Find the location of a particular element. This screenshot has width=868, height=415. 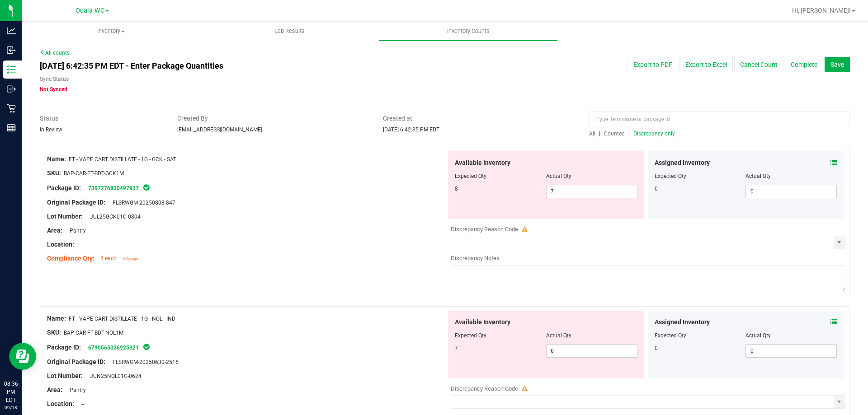

button: Export to Excel is located at coordinates (706, 64).